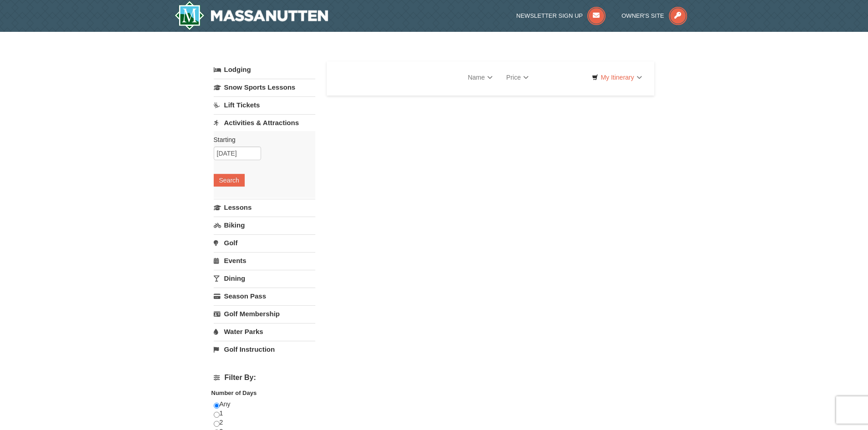 This screenshot has width=868, height=430. What do you see at coordinates (265, 314) in the screenshot?
I see `a: Golf Membership` at bounding box center [265, 314].